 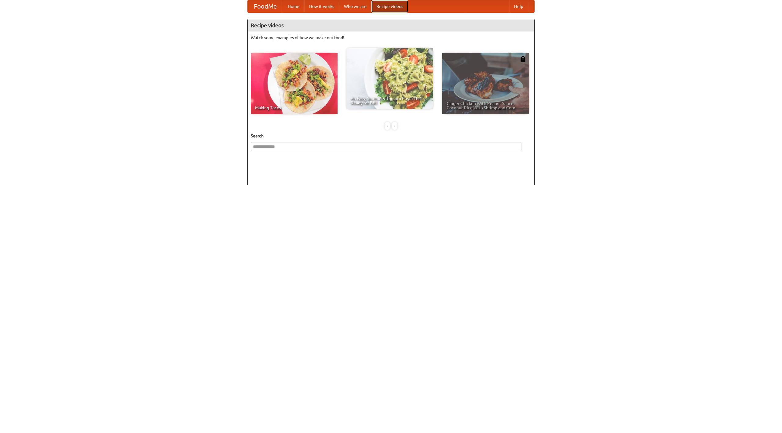 What do you see at coordinates (390, 6) in the screenshot?
I see `a: Recipe videos` at bounding box center [390, 6].